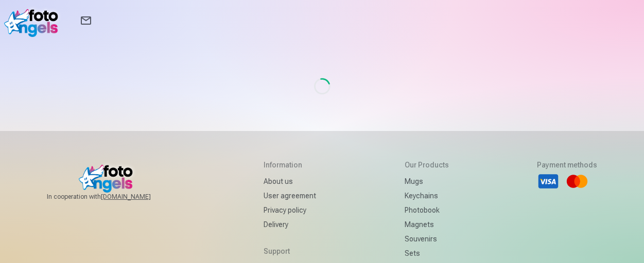 The width and height of the screenshot is (644, 263). Describe the element at coordinates (427, 196) in the screenshot. I see `a: Keychains` at that location.